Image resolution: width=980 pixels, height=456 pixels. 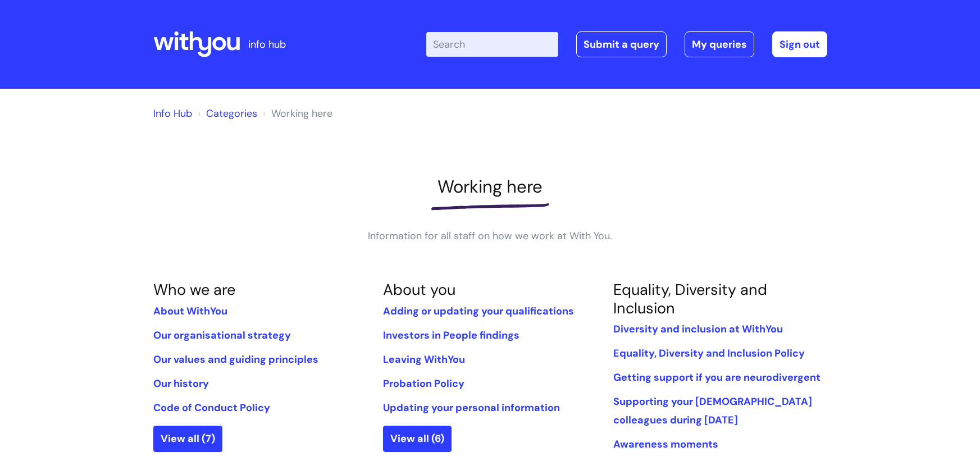 I want to click on a: About WithYou, so click(x=190, y=311).